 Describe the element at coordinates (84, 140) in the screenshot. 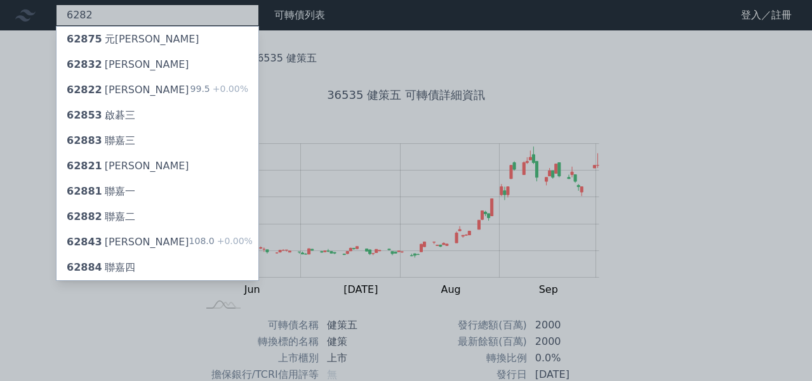

I see `span: 62883` at that location.